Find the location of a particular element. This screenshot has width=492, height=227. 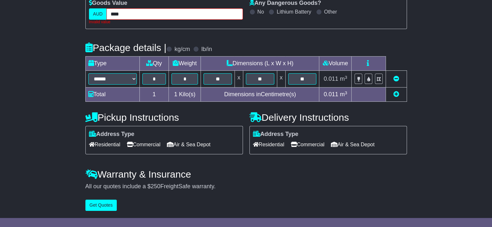

span: 250 is located at coordinates (155, 187).